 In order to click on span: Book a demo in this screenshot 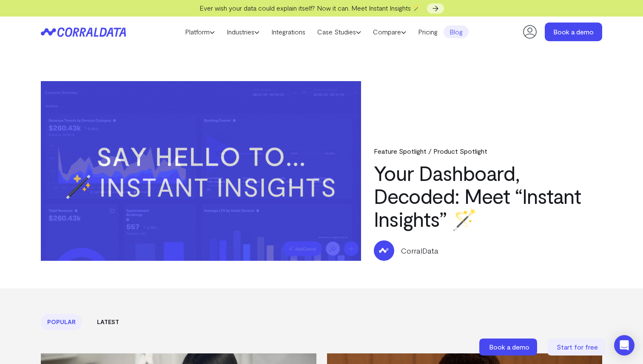, I will do `click(509, 347)`.